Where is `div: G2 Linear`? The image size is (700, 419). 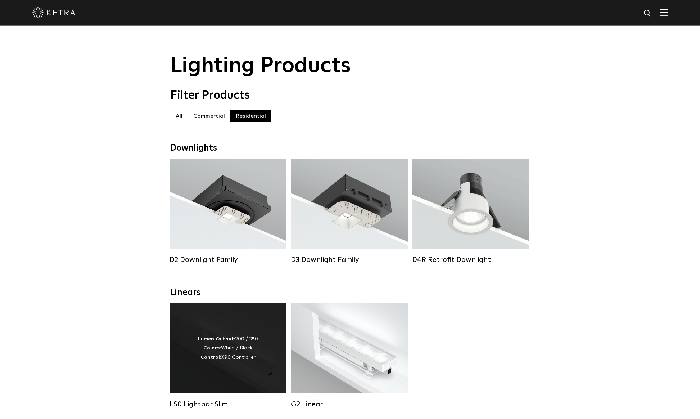 div: G2 Linear is located at coordinates (349, 404).